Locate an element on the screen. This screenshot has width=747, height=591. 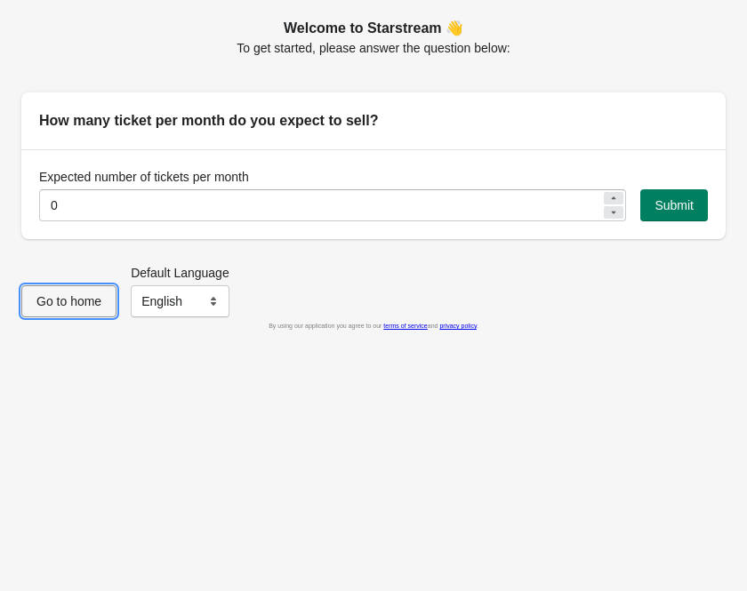
div: By using our application you agree to our and . is located at coordinates (374, 326).